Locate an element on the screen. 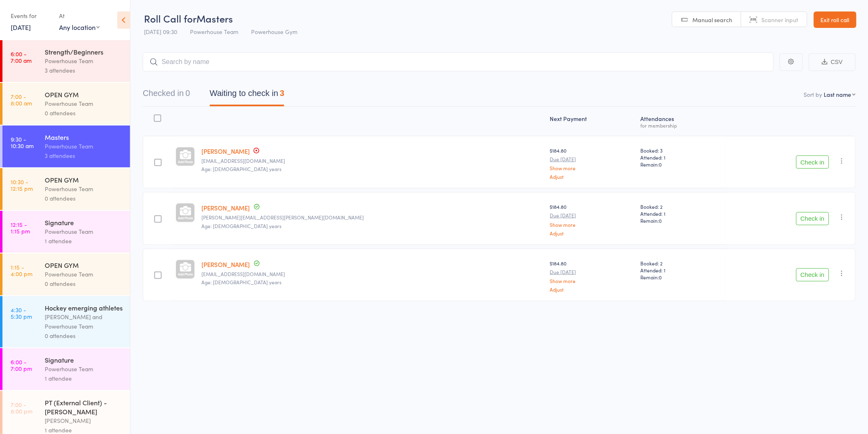 The height and width of the screenshot is (434, 868). a: 9:30 -10:30 amMastersPowerhouse Team3 attendees is located at coordinates (66, 147).